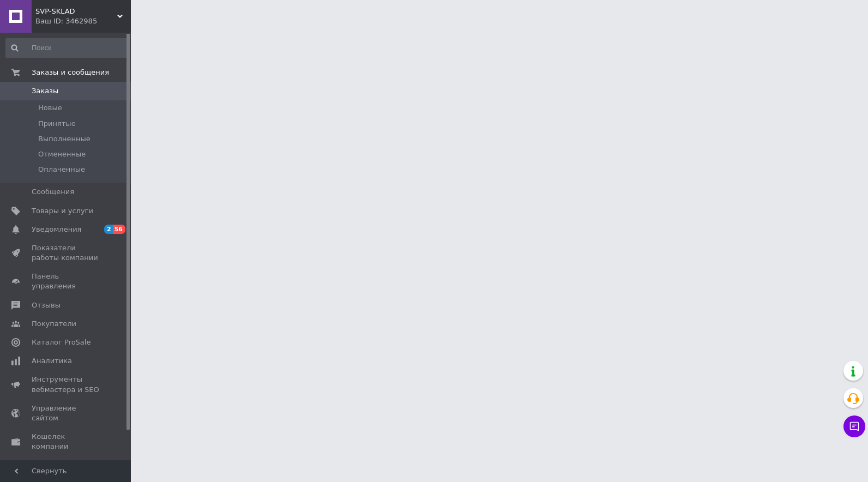 The width and height of the screenshot is (868, 482). Describe the element at coordinates (77, 11) in the screenshot. I see `span: SVP-SKLAD` at that location.